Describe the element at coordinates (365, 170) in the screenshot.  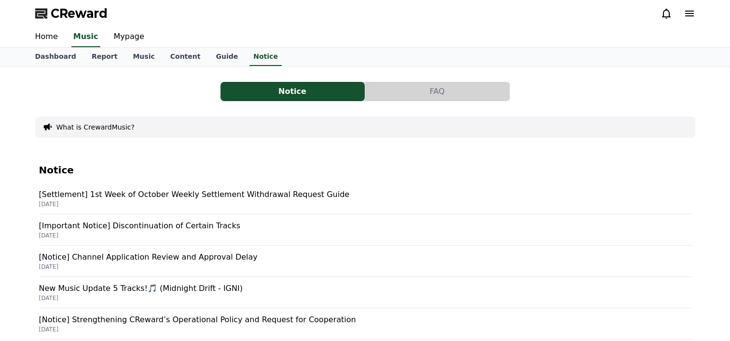
I see `h4: Notice` at that location.